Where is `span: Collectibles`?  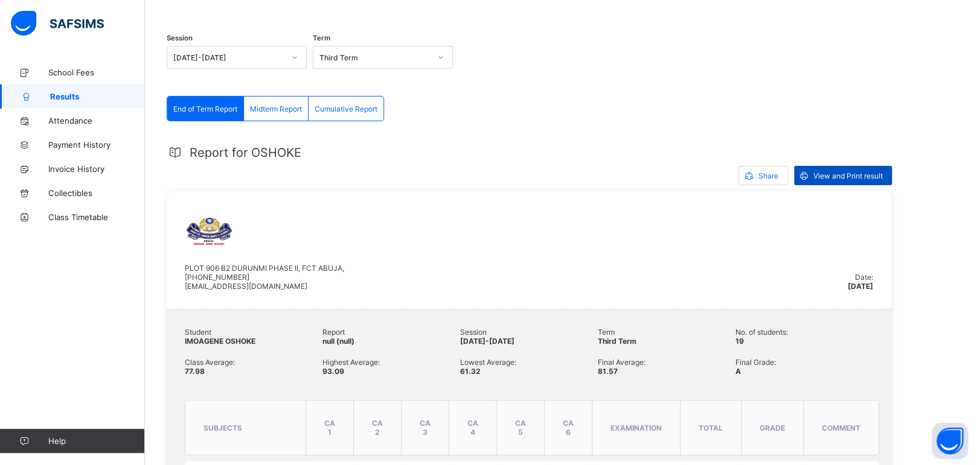
span: Collectibles is located at coordinates (96, 193).